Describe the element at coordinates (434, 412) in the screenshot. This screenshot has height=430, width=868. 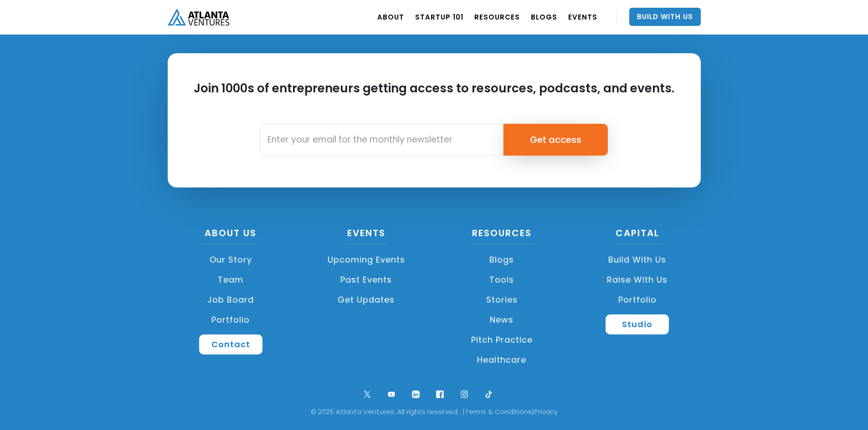
I see `div: © 2025 Atlanta Ventures. All rights reserved. | |` at that location.